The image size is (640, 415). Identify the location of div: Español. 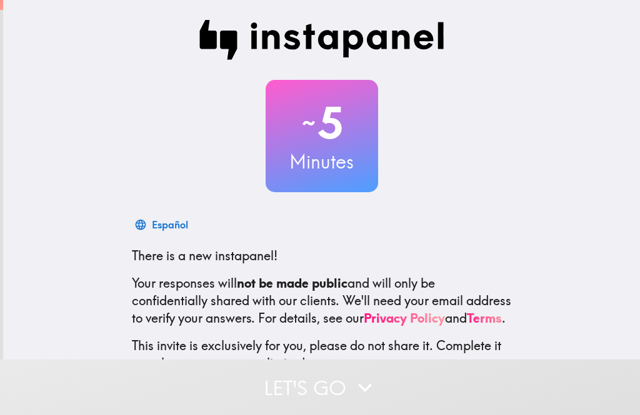
(170, 225).